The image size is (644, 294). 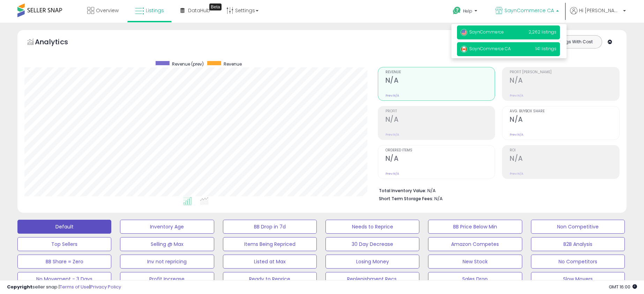 I want to click on button: Default, so click(x=64, y=227).